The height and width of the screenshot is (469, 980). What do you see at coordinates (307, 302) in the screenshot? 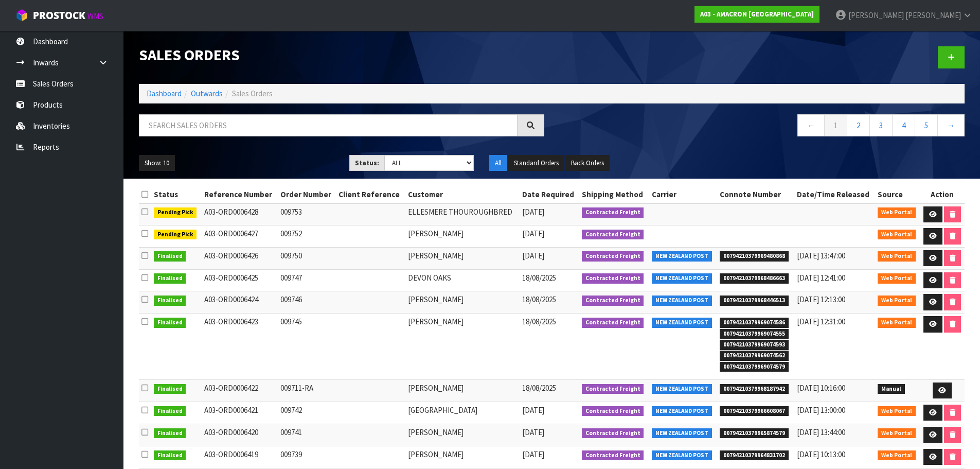
I see `td: 009746` at bounding box center [307, 302].